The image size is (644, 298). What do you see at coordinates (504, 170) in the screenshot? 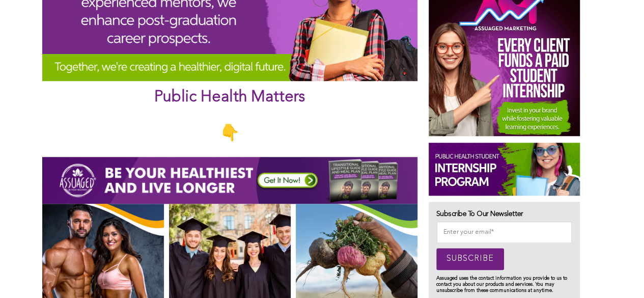
I see `img: Assuaged-Foundation-Student-Internship-Opportunity-PH-GIPHY` at bounding box center [504, 170].